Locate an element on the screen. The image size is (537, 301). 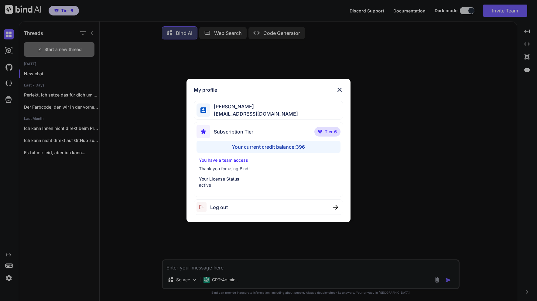
p: Your License Status is located at coordinates (268, 179).